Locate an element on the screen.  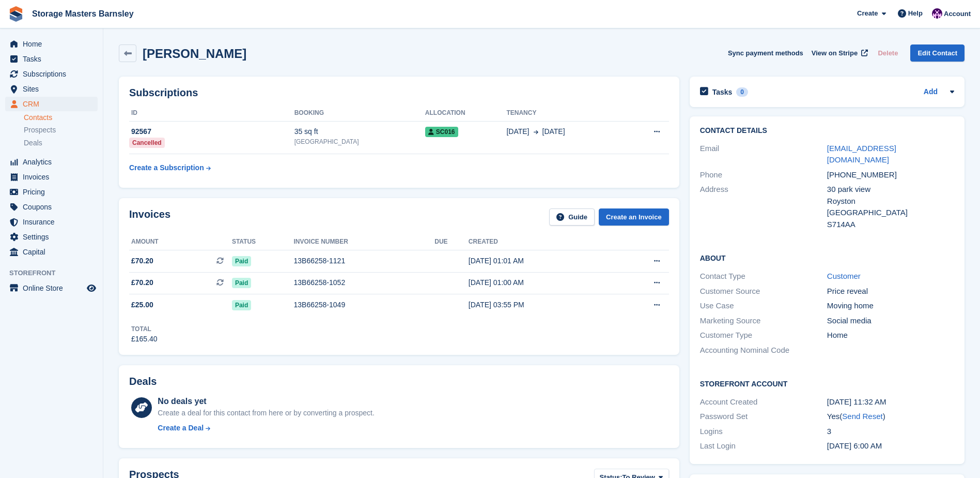
span: Analytics is located at coordinates (54, 162).